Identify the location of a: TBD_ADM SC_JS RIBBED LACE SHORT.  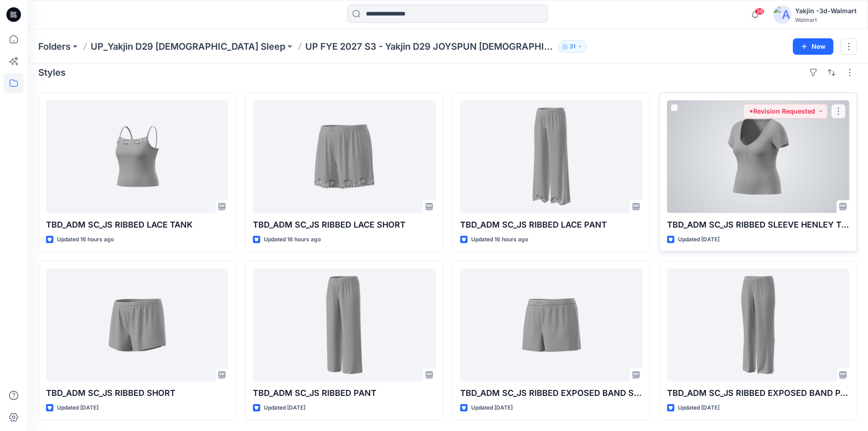
(344, 156).